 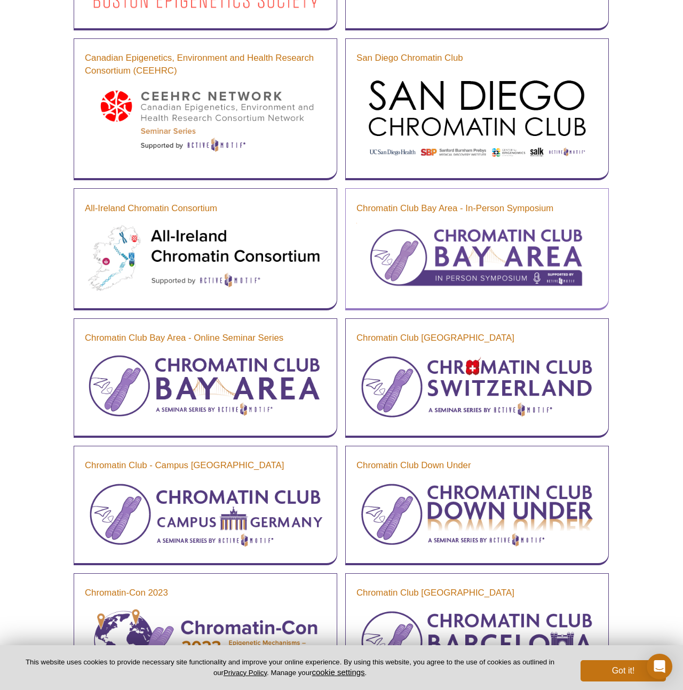 What do you see at coordinates (477, 642) in the screenshot?
I see `img: Chromatin Club Barcelona Seminar Series` at bounding box center [477, 642].